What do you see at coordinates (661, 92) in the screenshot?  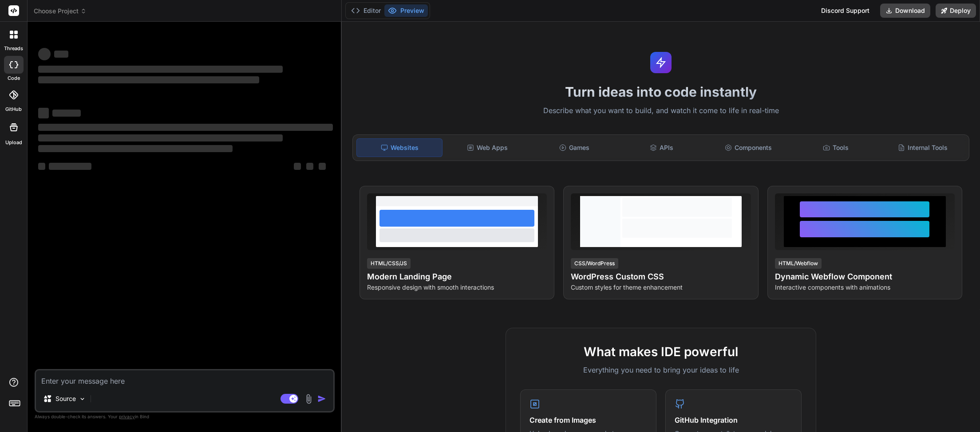 I see `h1: Turn ideas into code instantly` at bounding box center [661, 92].